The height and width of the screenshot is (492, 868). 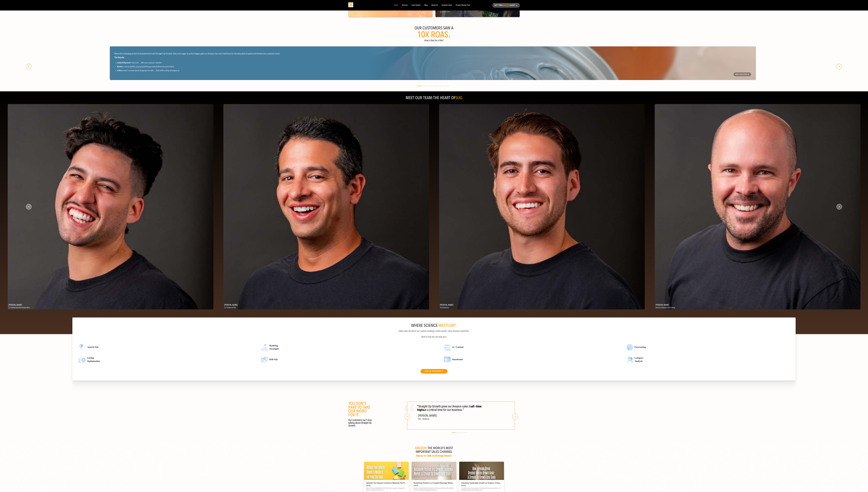 What do you see at coordinates (453, 408) in the screenshot?
I see `p: “Straight Up Growth grew our Amazon sales to at a critical time for our business.”` at bounding box center [453, 408].